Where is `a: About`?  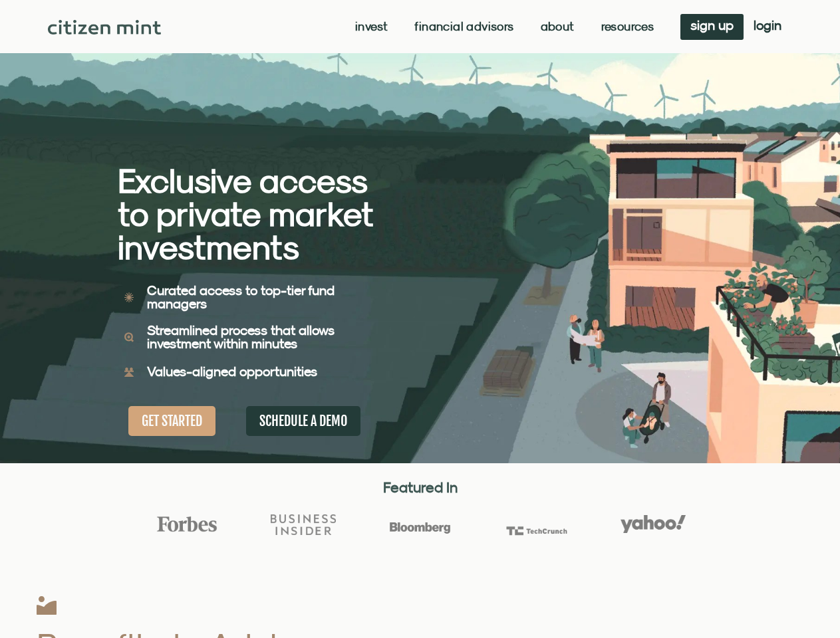
a: About is located at coordinates (558, 27).